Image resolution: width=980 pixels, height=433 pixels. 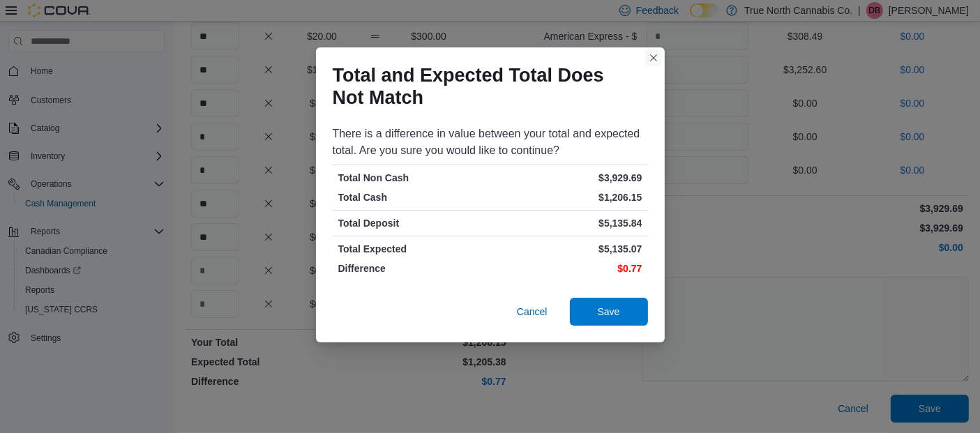 I want to click on p: Difference, so click(x=413, y=268).